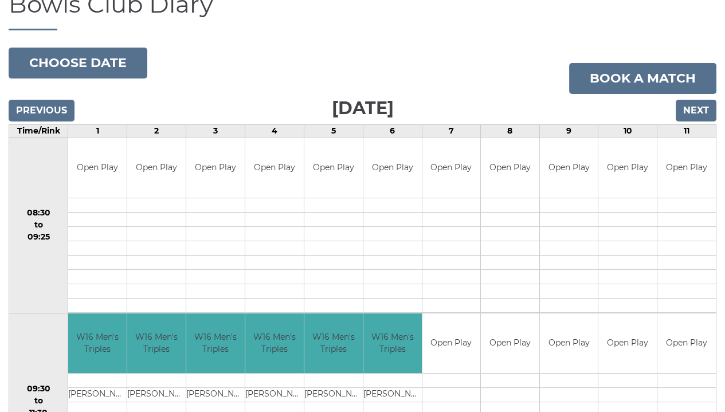 The height and width of the screenshot is (412, 725). Describe the element at coordinates (38, 131) in the screenshot. I see `td: Time/Rink` at that location.